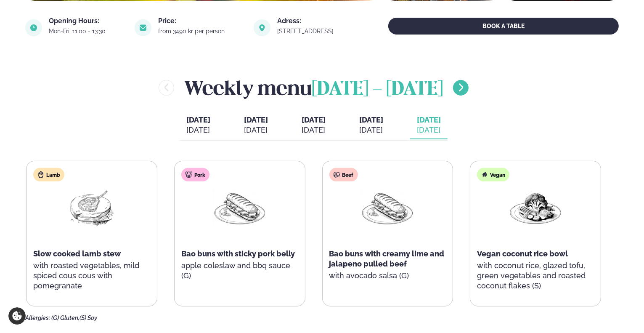 The height and width of the screenshot is (333, 644). I want to click on span: Vegan coconut rice bowl, so click(522, 253).